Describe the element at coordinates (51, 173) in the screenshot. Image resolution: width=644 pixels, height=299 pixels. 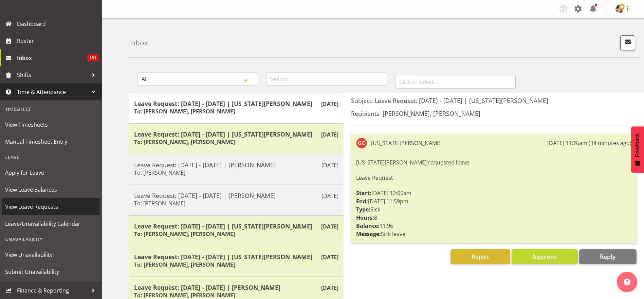
I see `span: Apply for Leave` at that location.